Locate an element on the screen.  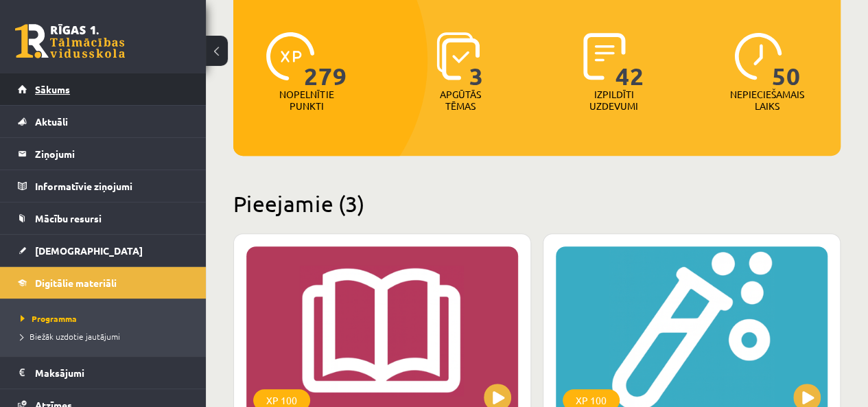
h2: Pieejamie (3) is located at coordinates (536, 204).